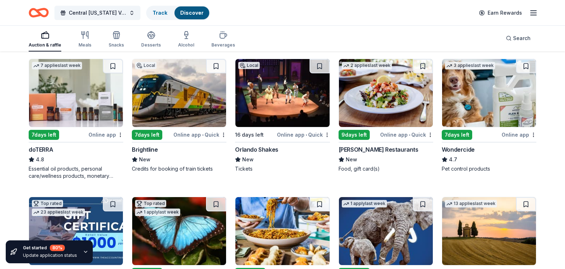  Describe the element at coordinates (386, 169) in the screenshot. I see `div: Food, gift card(s)` at that location.